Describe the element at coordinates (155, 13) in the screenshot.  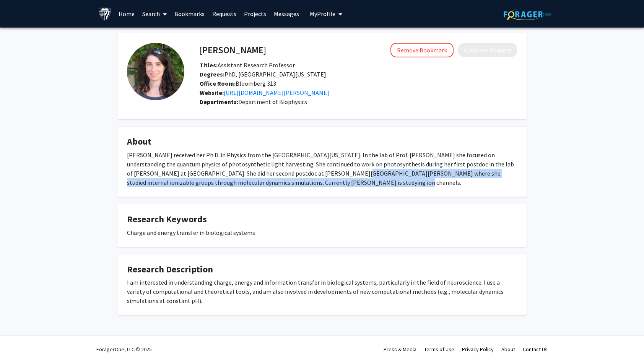
I see `a: Search` at that location.